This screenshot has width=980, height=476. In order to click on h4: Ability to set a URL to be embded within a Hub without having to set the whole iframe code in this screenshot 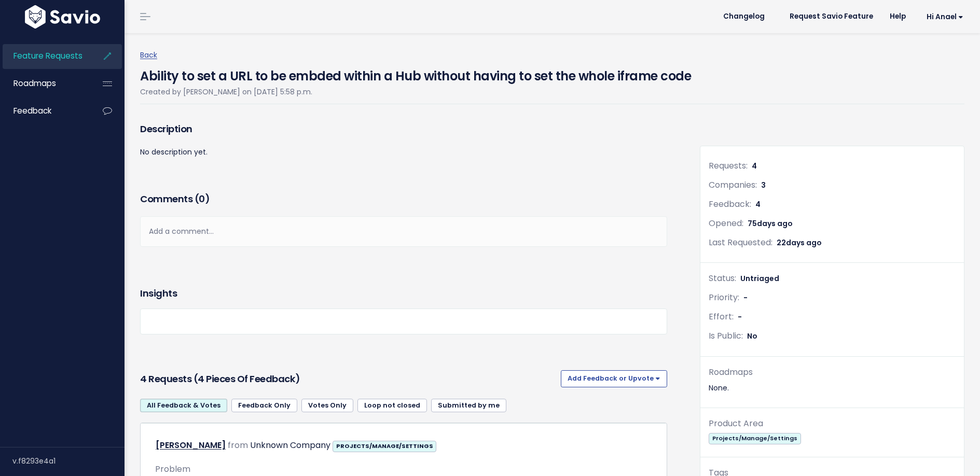, I will do `click(416, 73)`.